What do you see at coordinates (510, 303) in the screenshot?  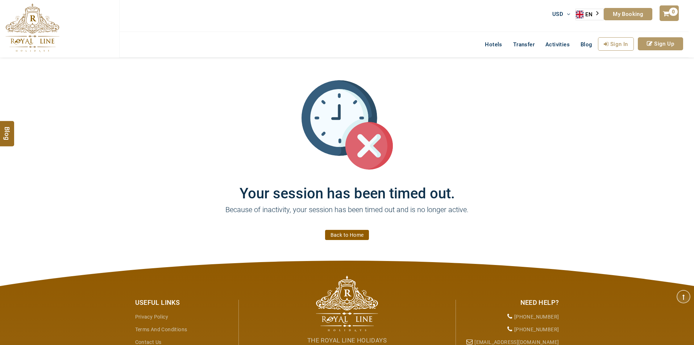 I see `div: Need Help?` at bounding box center [510, 303].